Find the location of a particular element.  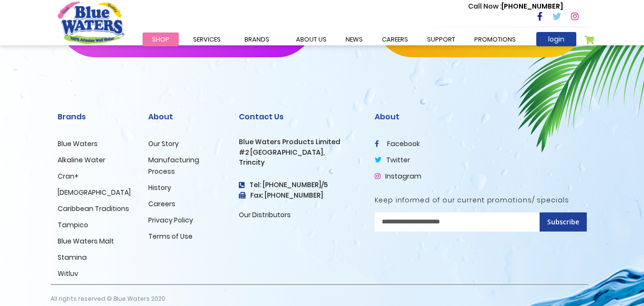

a: History is located at coordinates (160, 188).